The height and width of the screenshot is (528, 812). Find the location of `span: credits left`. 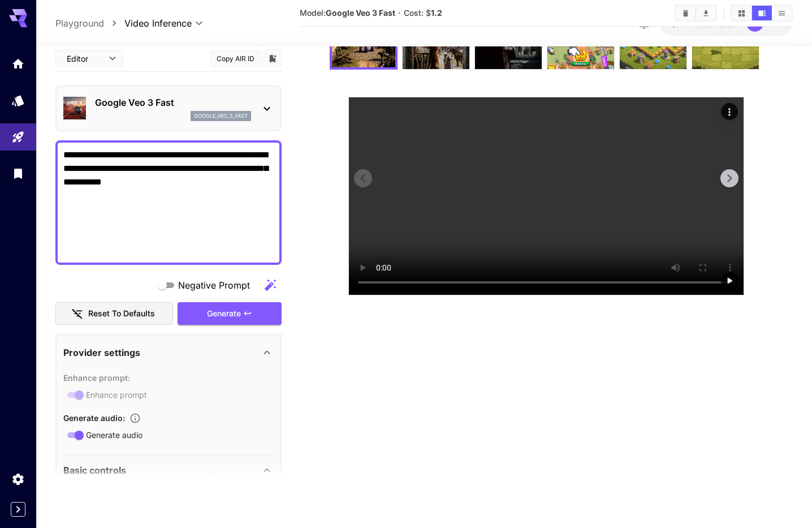

span: credits left is located at coordinates (717, 23).